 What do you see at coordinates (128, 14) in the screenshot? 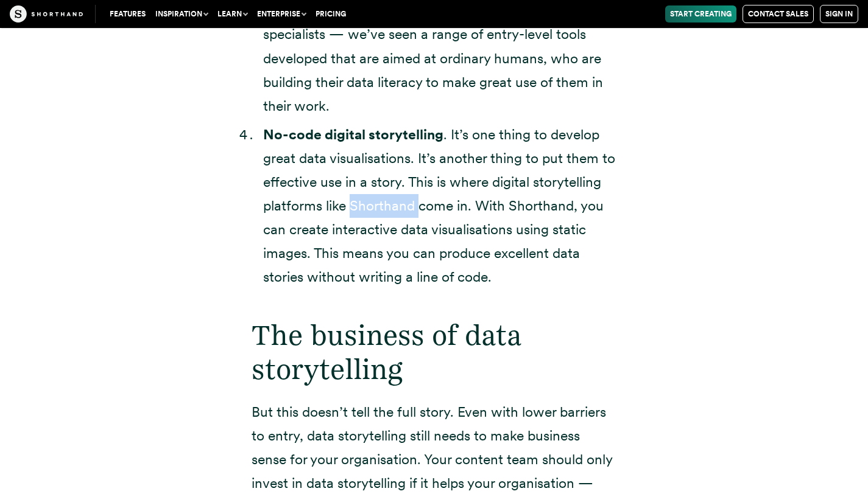
I see `a: Features` at bounding box center [128, 14].